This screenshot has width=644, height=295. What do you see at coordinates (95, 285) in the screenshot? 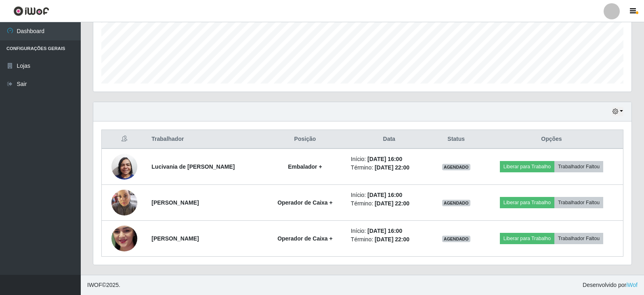
I see `span: IWOF` at bounding box center [95, 285].